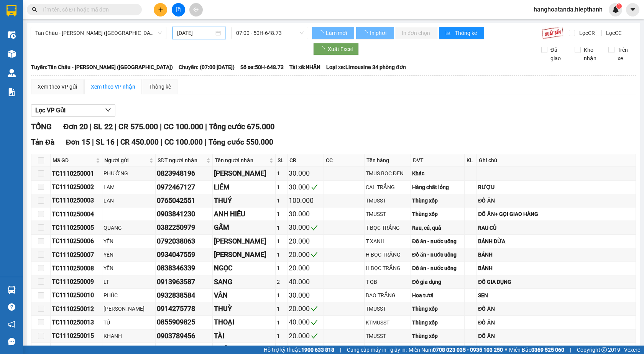 The image size is (644, 354). What do you see at coordinates (76, 336) in the screenshot?
I see `div: TC1110250015` at bounding box center [76, 336].